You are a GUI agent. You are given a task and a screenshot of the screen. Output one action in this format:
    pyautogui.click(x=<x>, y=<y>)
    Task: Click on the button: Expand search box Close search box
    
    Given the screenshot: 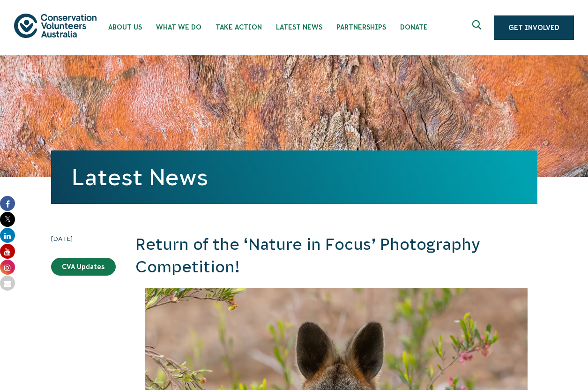 What is the action you would take?
    pyautogui.click(x=478, y=27)
    